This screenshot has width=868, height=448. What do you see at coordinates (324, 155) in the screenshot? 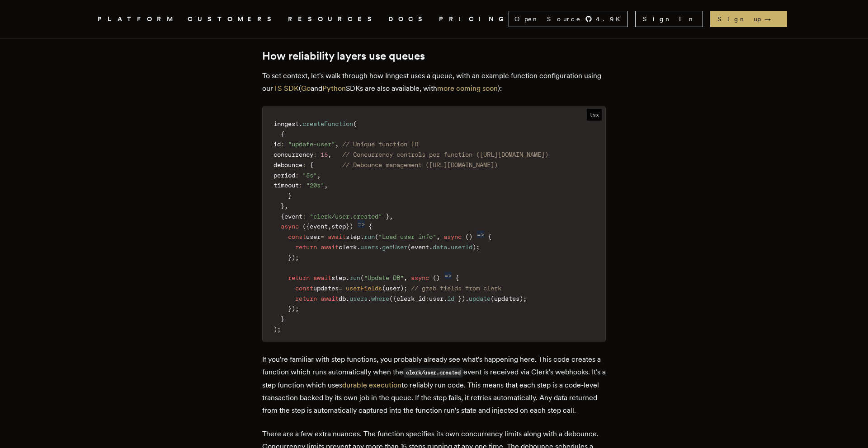
I see `span: 15` at bounding box center [324, 155].